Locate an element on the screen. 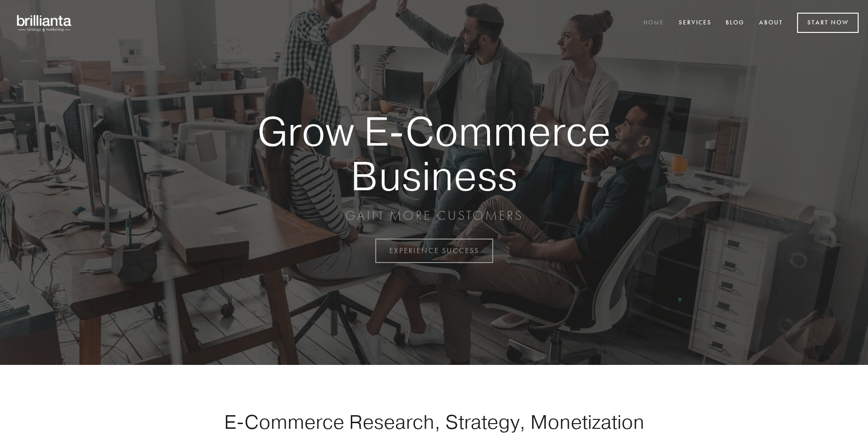 The image size is (868, 441). a: Blog is located at coordinates (735, 23).